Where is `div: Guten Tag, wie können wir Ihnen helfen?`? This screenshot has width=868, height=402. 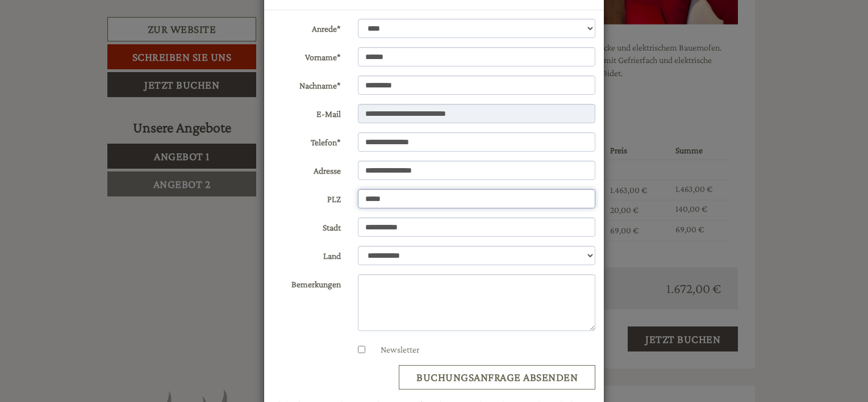
div: Guten Tag, wie können wir Ihnen helfen? is located at coordinates (87, 48).